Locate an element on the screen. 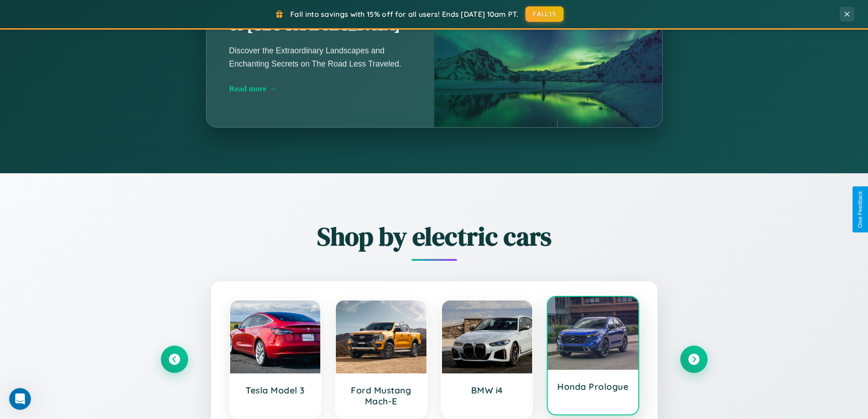  h2: Shop by electric cars is located at coordinates (434, 236).